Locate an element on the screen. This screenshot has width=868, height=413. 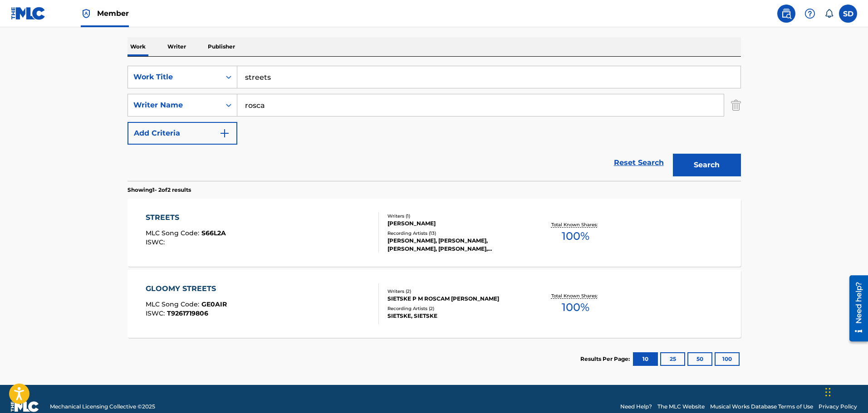
p: Showing 1 - 2 of 2 results is located at coordinates (159, 190).